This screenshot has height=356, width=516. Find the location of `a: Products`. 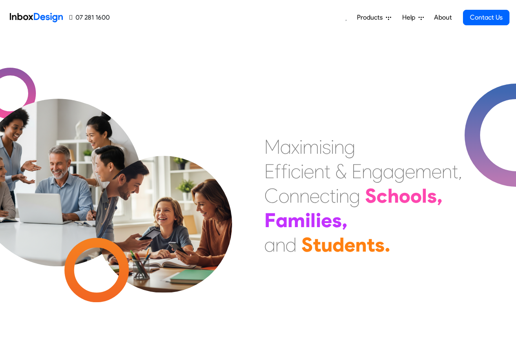

a: Products is located at coordinates (374, 18).